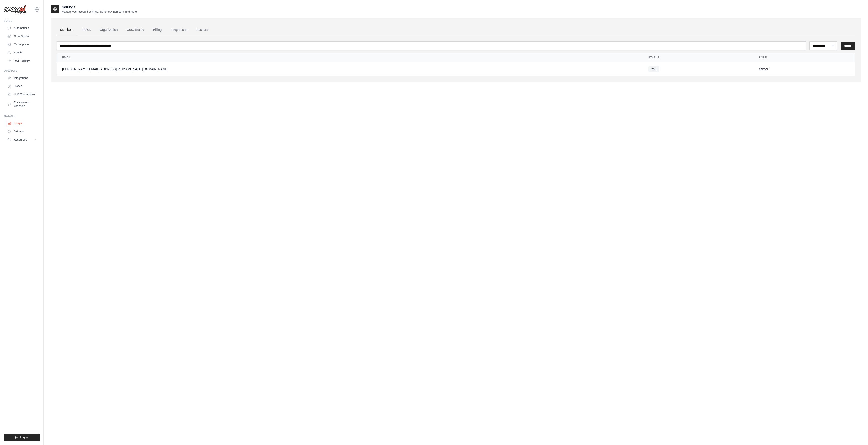  Describe the element at coordinates (350, 58) in the screenshot. I see `th: Email` at that location.